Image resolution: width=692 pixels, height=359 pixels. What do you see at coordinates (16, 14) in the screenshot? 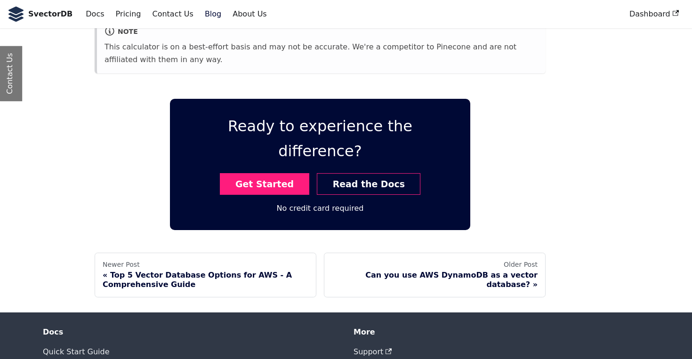
I see `img: SvectorDB Logo` at bounding box center [16, 14].